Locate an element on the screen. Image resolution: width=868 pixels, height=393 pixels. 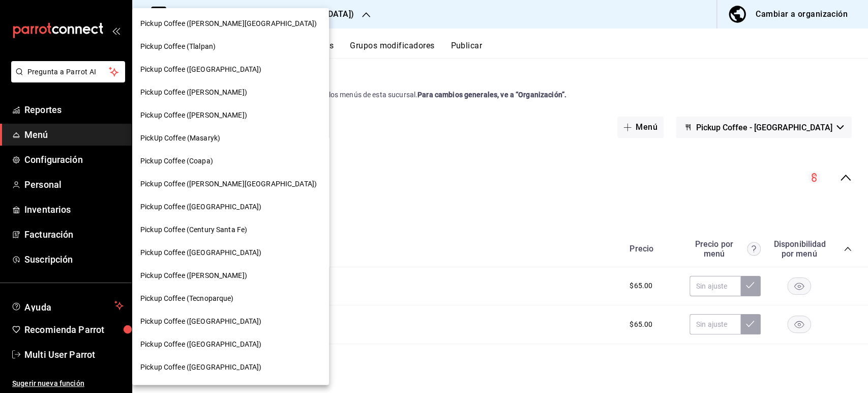
div: PickUp Coffee (Masaryk) is located at coordinates (231, 138).